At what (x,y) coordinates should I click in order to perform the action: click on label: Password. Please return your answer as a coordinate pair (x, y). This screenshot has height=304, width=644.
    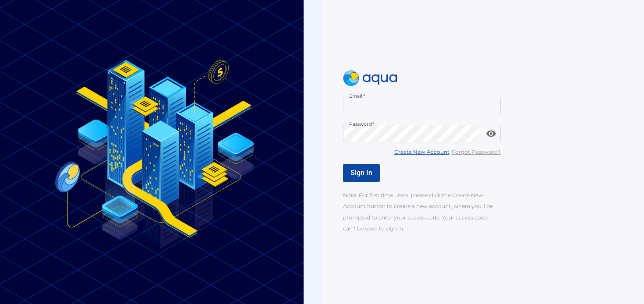
    Looking at the image, I should click on (361, 124).